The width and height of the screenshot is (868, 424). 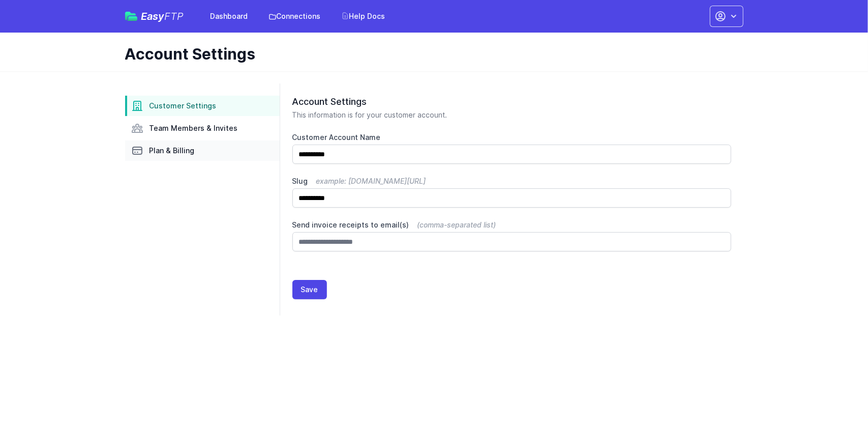 I want to click on span: Customer Settings, so click(x=183, y=106).